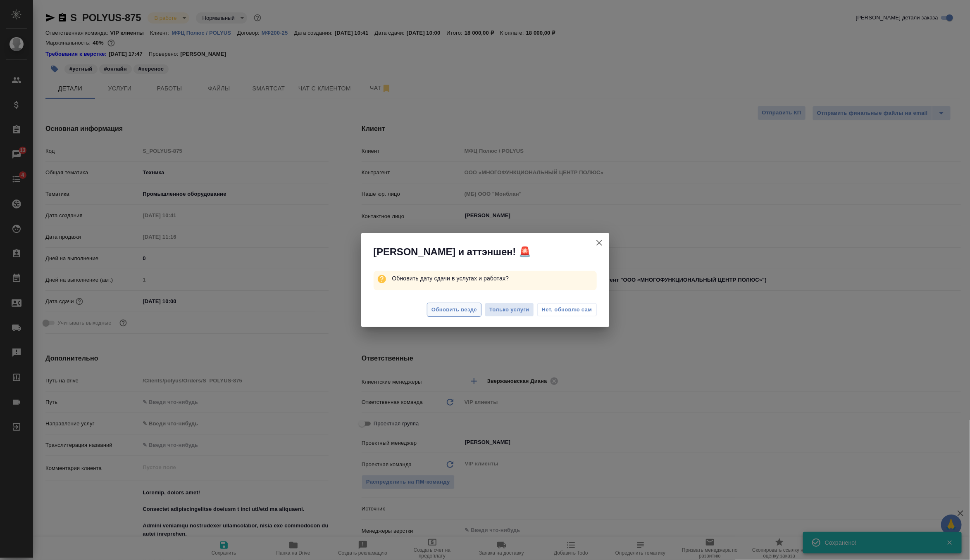  What do you see at coordinates (454, 309) in the screenshot?
I see `button: Обновить везде` at bounding box center [454, 309].